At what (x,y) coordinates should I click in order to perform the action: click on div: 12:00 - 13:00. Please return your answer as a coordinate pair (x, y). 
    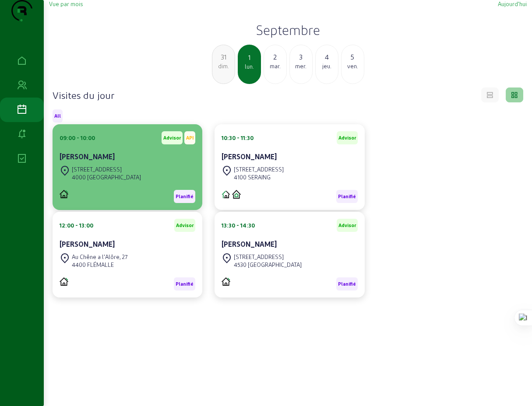
    Looking at the image, I should click on (76, 225).